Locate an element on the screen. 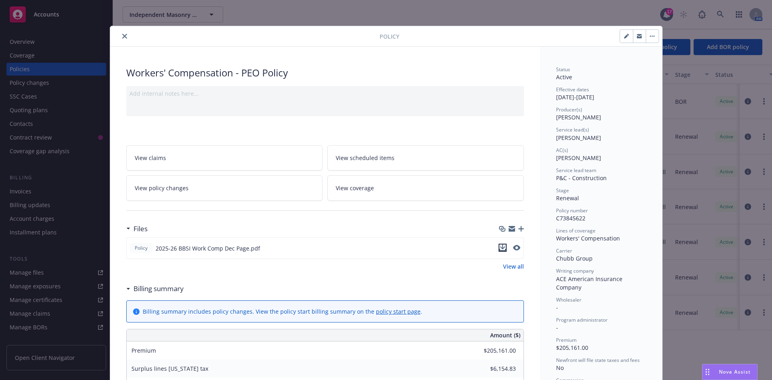 The height and width of the screenshot is (380, 772). a: View claims is located at coordinates (224, 158).